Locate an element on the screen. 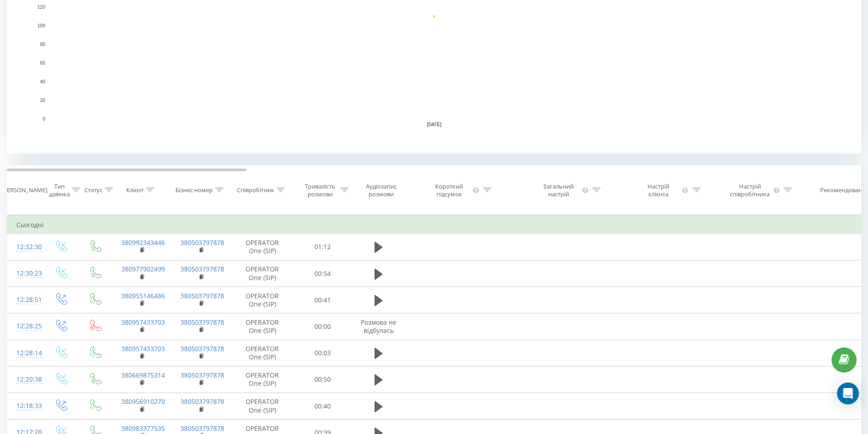 This screenshot has height=434, width=868. div: 12:32:30 is located at coordinates (26, 247).